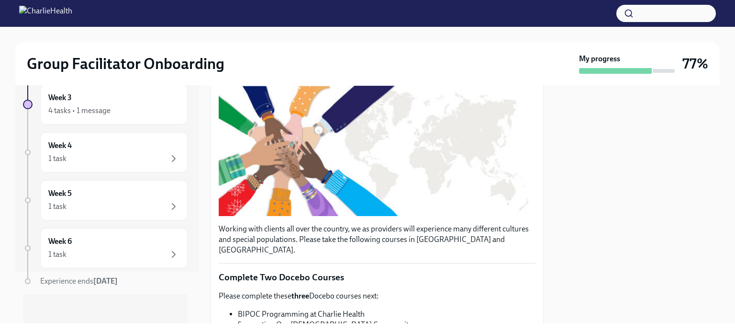 The height and width of the screenshot is (333, 735). Describe the element at coordinates (387, 314) in the screenshot. I see `li: BIPOC Programming at Charlie Health` at that location.